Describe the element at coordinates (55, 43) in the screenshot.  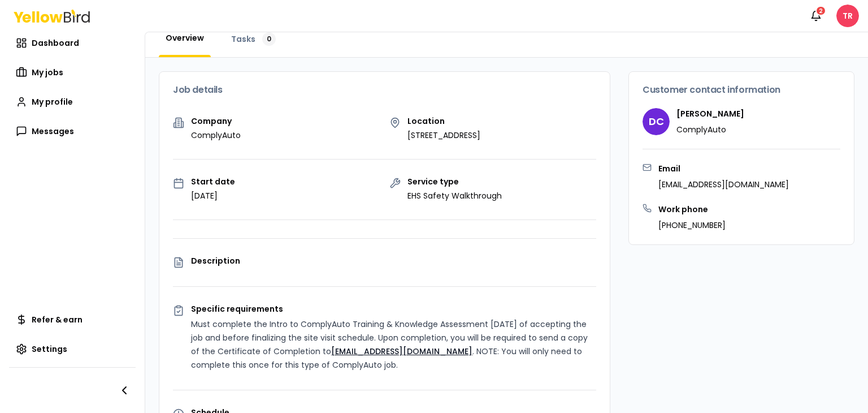
I see `span: Dashboard` at that location.